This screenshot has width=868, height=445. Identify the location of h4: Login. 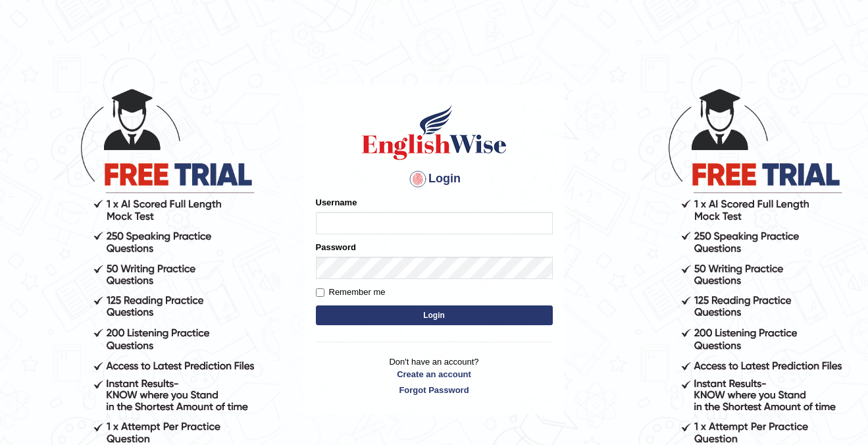
(434, 179).